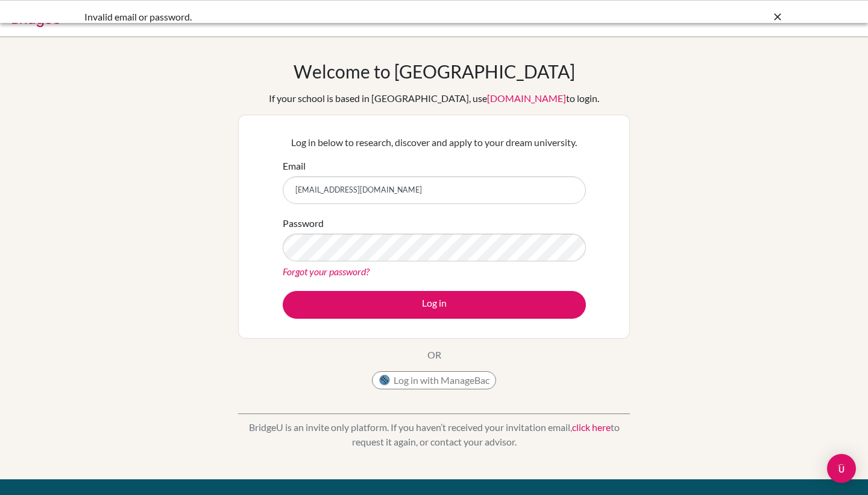 This screenshot has height=495, width=868. What do you see at coordinates (434, 355) in the screenshot?
I see `p: OR` at bounding box center [434, 355].